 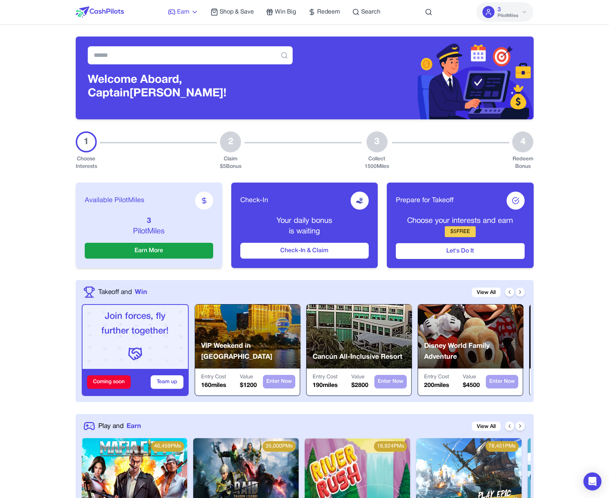 What do you see at coordinates (119, 426) in the screenshot?
I see `a: Play andEarn` at bounding box center [119, 426].